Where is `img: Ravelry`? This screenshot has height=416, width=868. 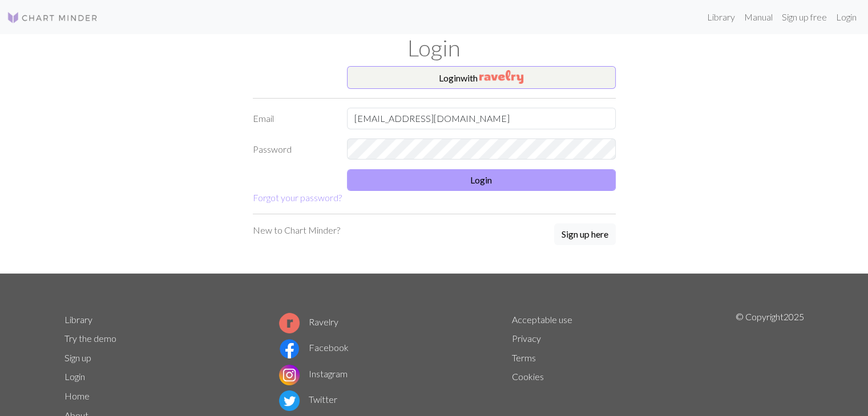 img: Ravelry is located at coordinates (501, 77).